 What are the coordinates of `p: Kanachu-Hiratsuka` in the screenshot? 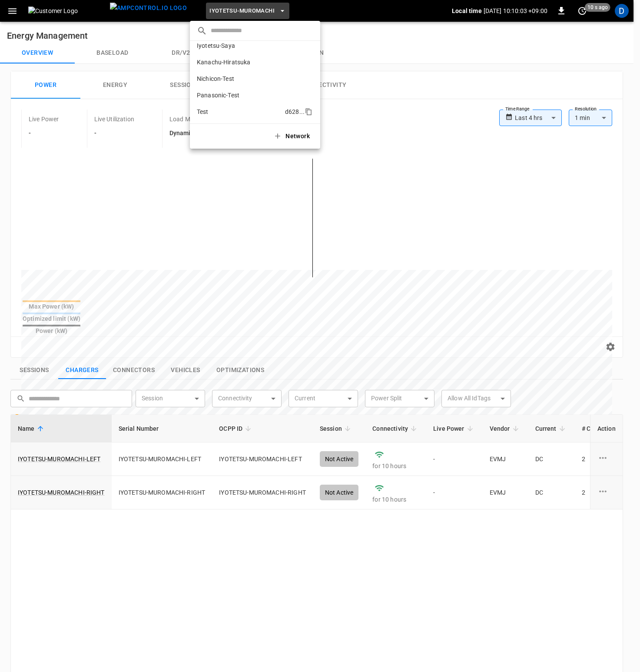 It's located at (240, 62).